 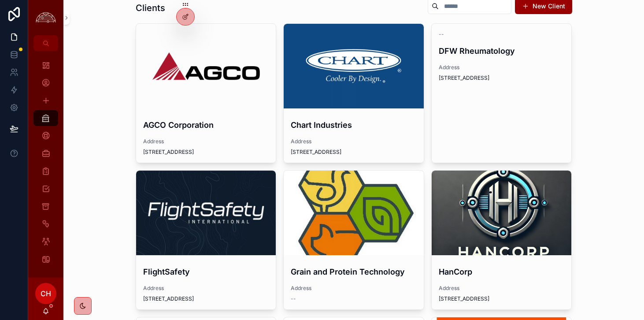 I want to click on h1: Clients, so click(x=150, y=8).